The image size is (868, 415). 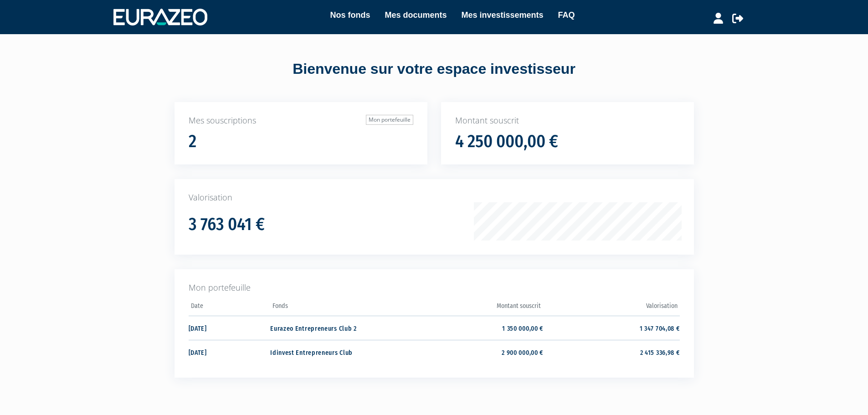 I want to click on a: Mes documents, so click(x=416, y=15).